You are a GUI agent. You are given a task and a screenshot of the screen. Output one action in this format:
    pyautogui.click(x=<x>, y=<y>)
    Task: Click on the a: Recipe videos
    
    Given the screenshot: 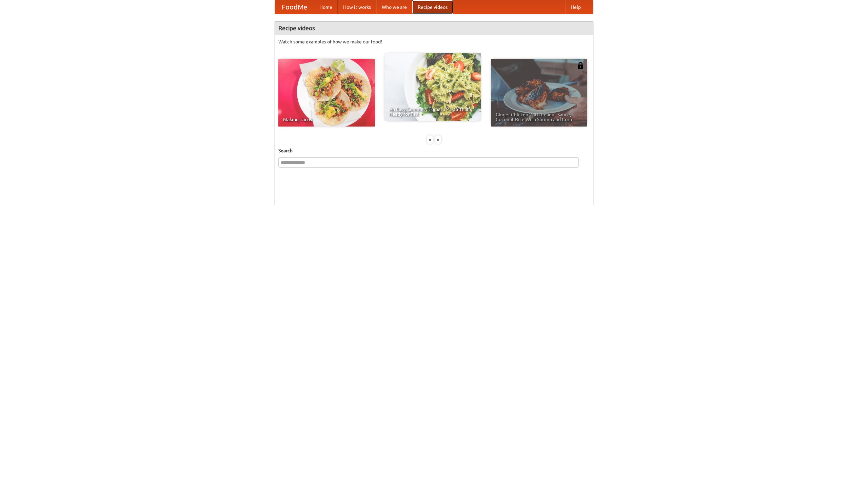 What is the action you would take?
    pyautogui.click(x=433, y=7)
    